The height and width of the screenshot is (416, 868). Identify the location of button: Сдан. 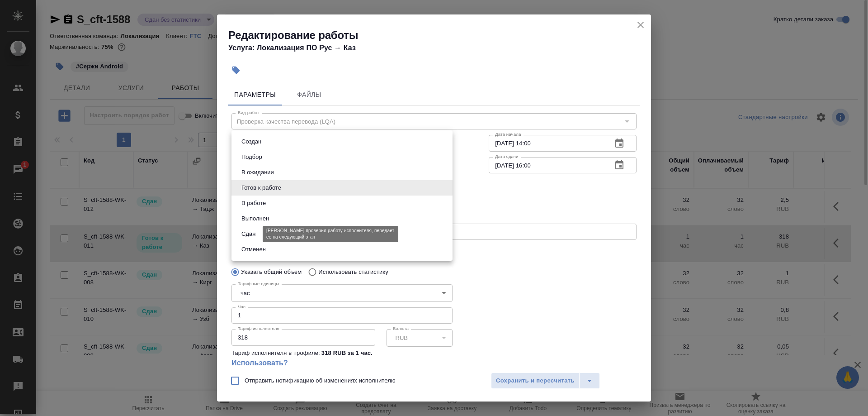
(248, 234).